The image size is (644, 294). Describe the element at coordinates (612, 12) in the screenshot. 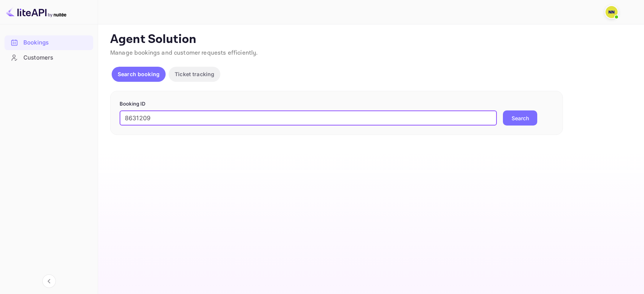

I see `img: N/A N/A` at that location.